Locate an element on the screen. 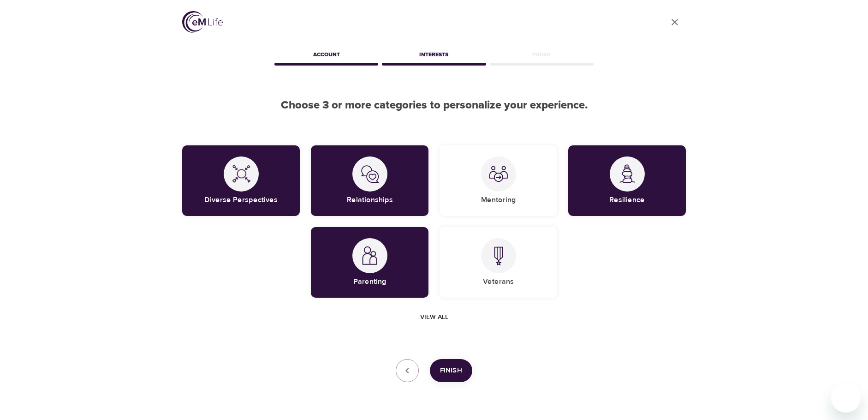  div: RelationshipsRelationships is located at coordinates (370, 180).